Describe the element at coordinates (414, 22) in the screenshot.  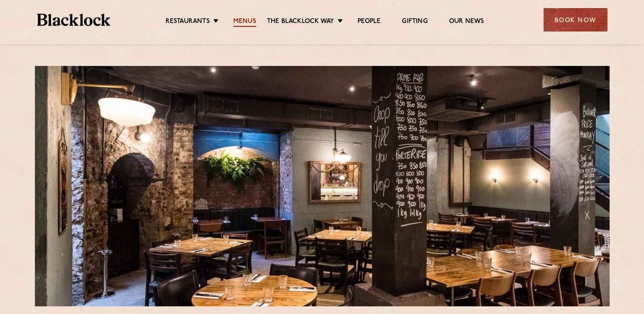
I see `a: Gifting` at that location.